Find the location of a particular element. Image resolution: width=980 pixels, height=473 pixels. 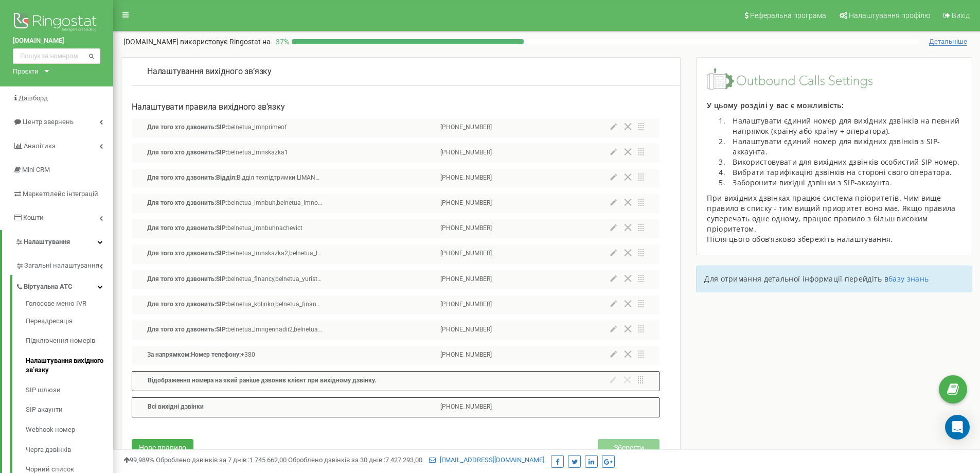

span: використовує Ringostat на is located at coordinates (225, 42).